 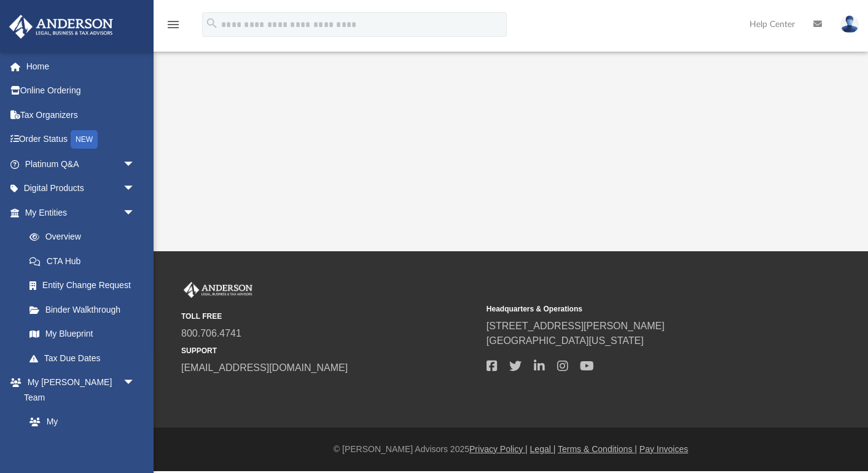 I want to click on i: menu, so click(x=173, y=25).